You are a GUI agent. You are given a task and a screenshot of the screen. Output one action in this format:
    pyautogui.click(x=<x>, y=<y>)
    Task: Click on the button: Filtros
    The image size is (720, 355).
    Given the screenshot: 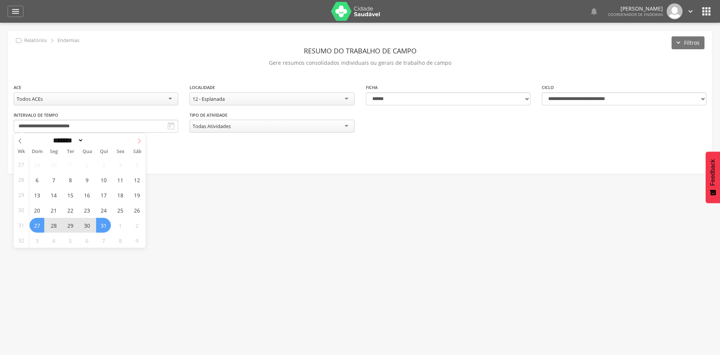 What is the action you would take?
    pyautogui.click(x=688, y=43)
    